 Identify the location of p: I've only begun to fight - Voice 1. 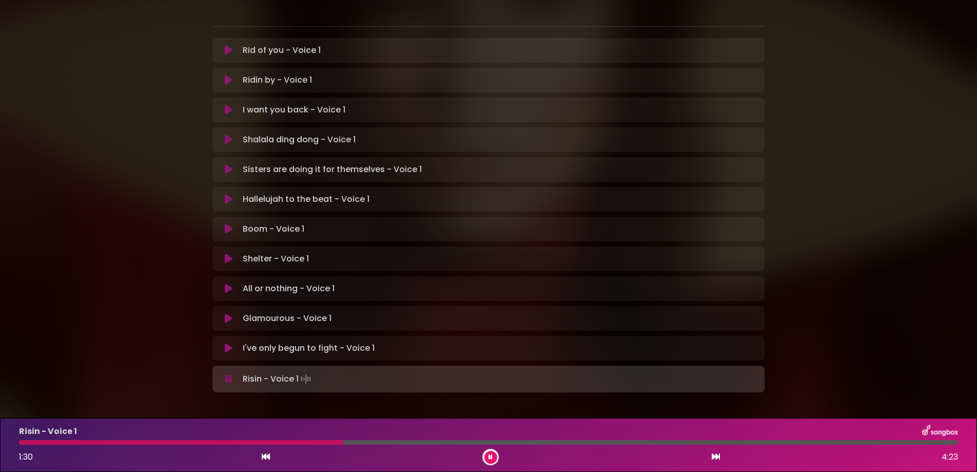
(308, 348).